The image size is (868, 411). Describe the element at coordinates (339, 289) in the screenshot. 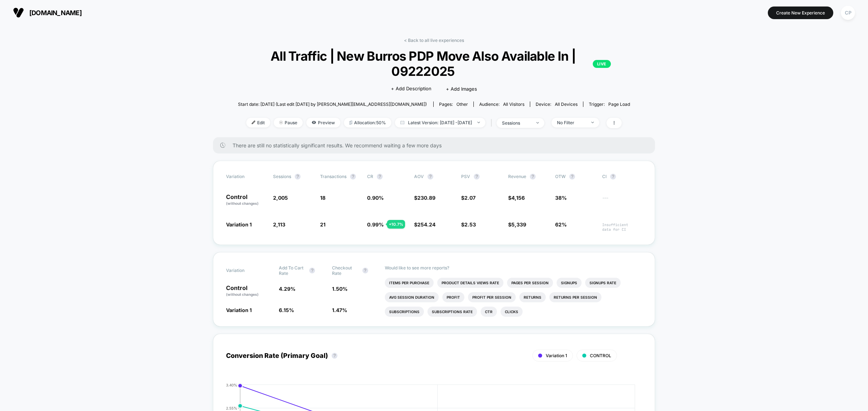

I see `span: 1.50 %` at that location.